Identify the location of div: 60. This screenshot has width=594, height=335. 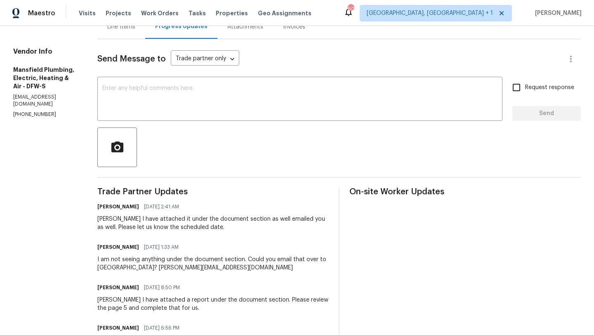
(351, 9).